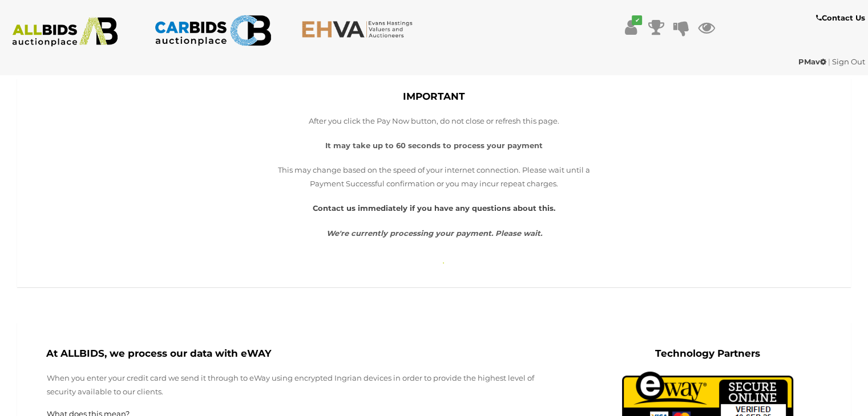  What do you see at coordinates (842, 18) in the screenshot?
I see `a: Contact Us` at bounding box center [842, 18].